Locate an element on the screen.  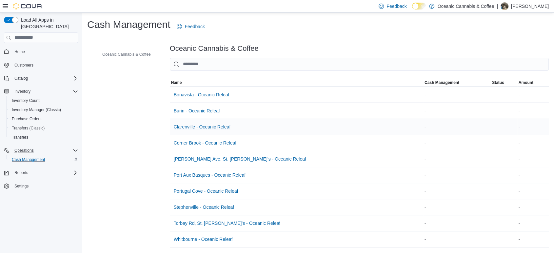
button: Inventory Manager (Classic) is located at coordinates (44, 110).